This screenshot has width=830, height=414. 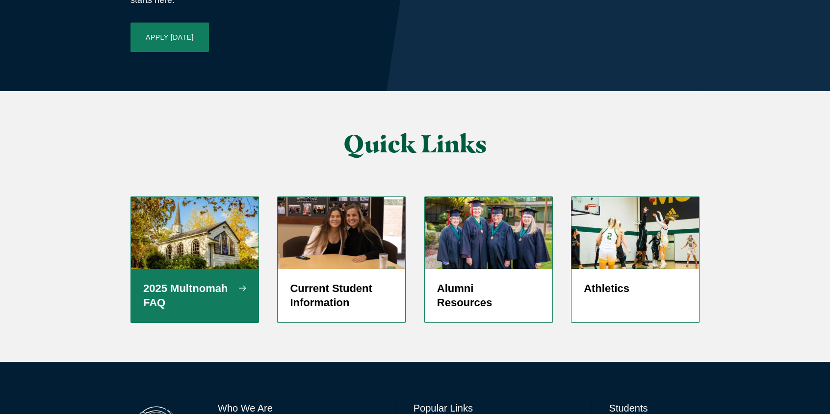 I want to click on a: Prayer Chapel in Fall 2025 Multnomah FAQ, so click(x=195, y=260).